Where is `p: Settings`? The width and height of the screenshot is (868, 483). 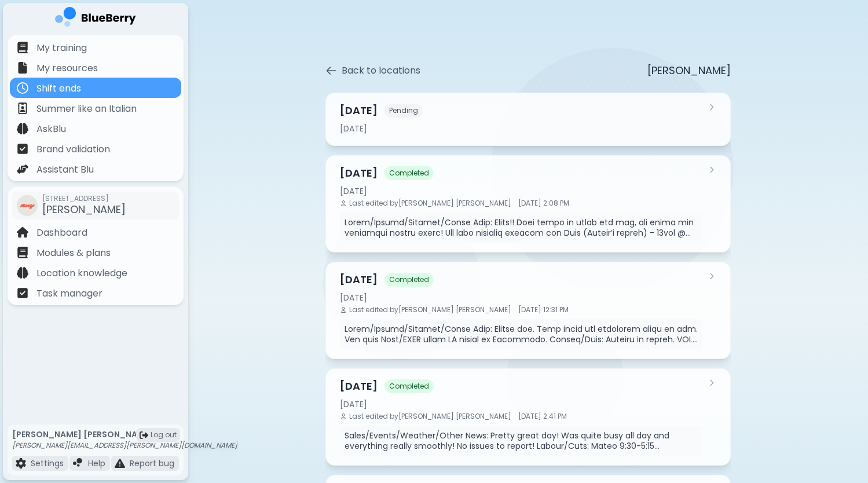
p: Settings is located at coordinates (47, 463).